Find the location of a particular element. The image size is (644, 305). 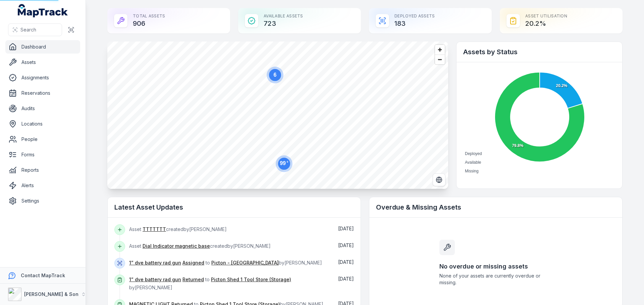

time: 12/08/2025, 11:47:51 am is located at coordinates (346, 245).